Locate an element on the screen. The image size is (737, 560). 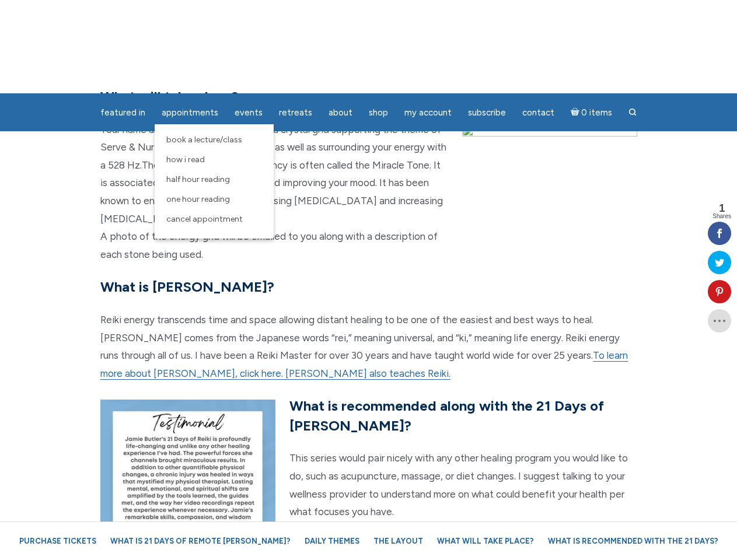
a: One Hour Reading is located at coordinates (214, 200).